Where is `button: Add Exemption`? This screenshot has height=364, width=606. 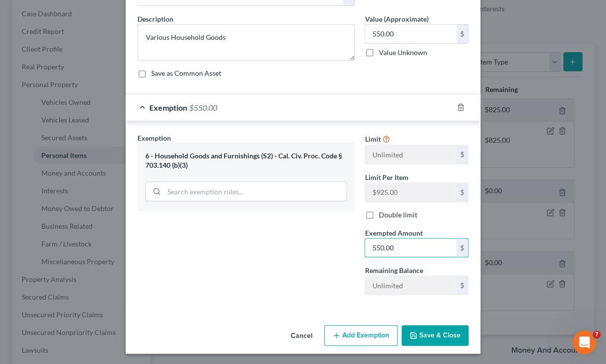 button: Add Exemption is located at coordinates (361, 336).